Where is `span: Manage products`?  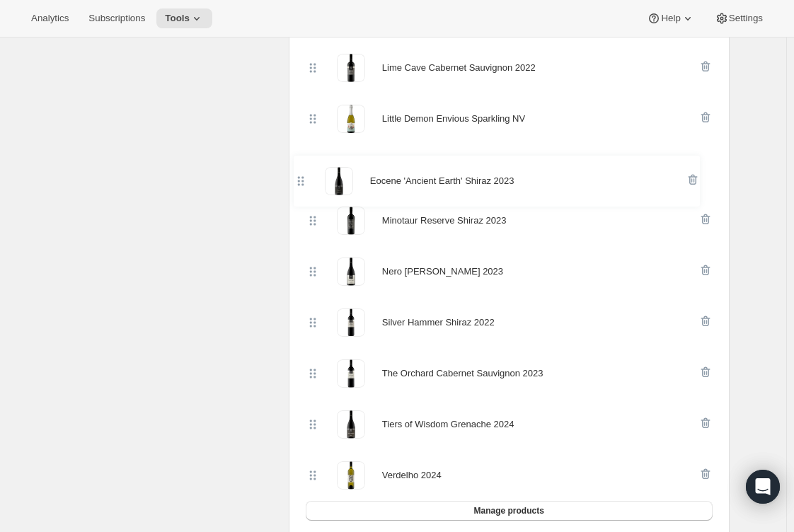
span: Manage products is located at coordinates (508, 511).